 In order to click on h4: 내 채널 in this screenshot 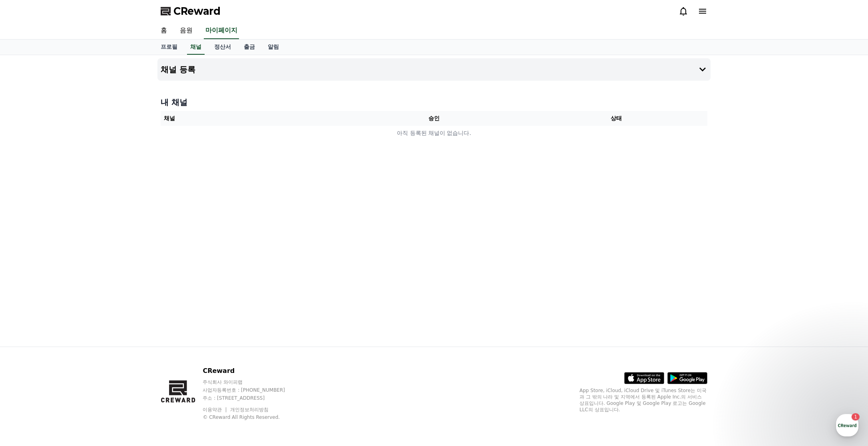, I will do `click(434, 102)`.